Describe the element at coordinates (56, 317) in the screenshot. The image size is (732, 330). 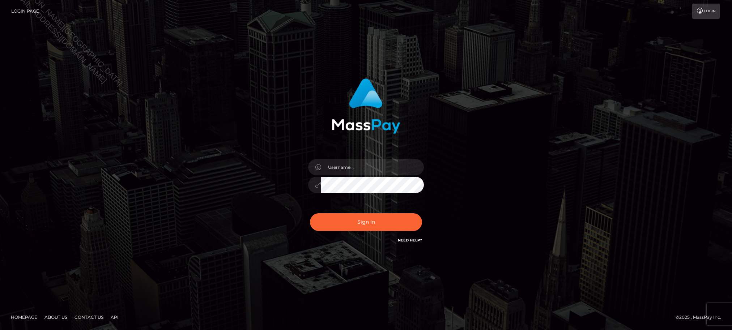
I see `a: About Us` at that location.